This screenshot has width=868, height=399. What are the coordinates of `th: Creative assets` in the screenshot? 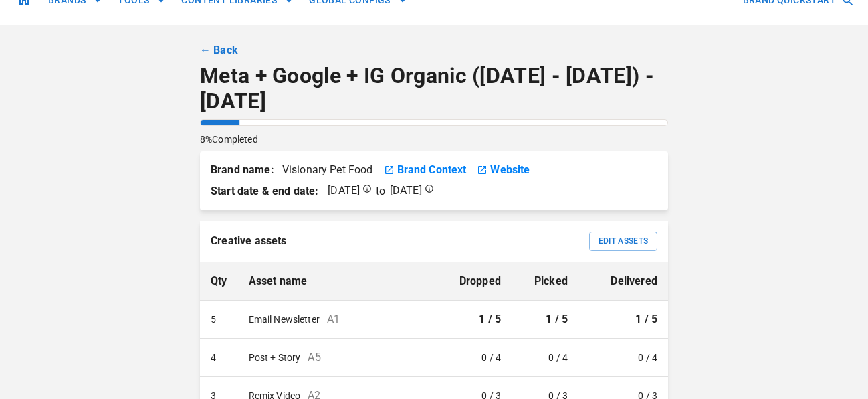 It's located at (389, 241).